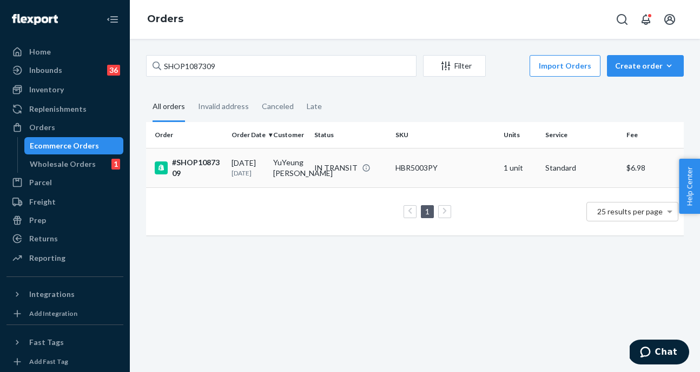 This screenshot has height=372, width=700. What do you see at coordinates (165, 19) in the screenshot?
I see `ol: breadcrumbs` at bounding box center [165, 19].